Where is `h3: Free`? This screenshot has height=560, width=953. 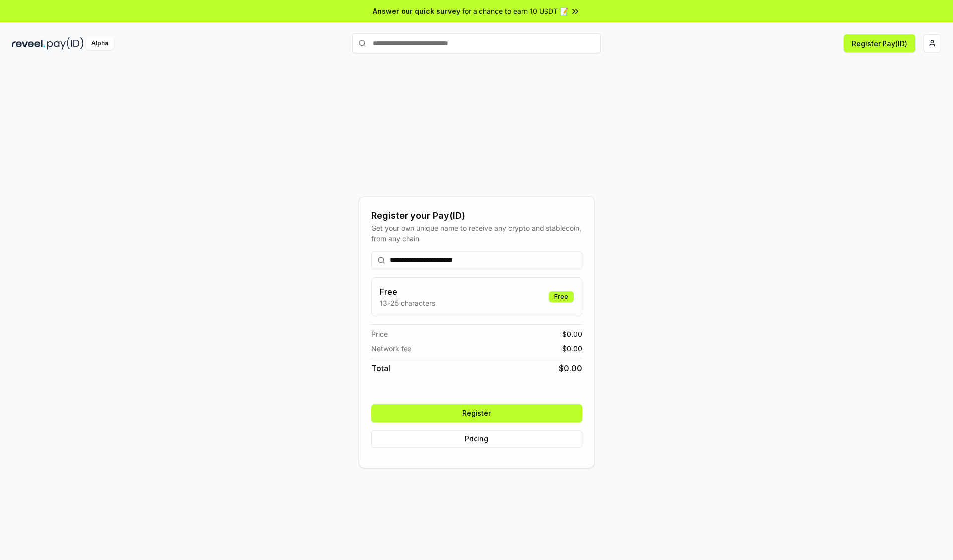
h3: Free is located at coordinates (407, 291).